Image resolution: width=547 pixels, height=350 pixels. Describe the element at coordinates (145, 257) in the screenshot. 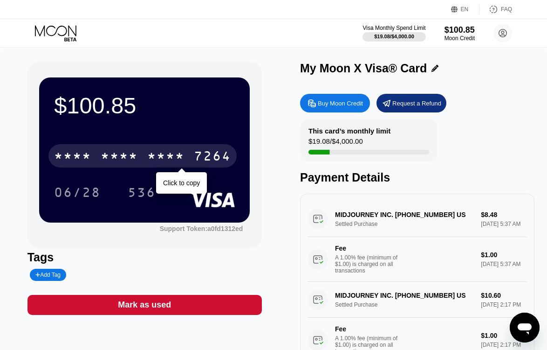

I see `div: Tags` at that location.